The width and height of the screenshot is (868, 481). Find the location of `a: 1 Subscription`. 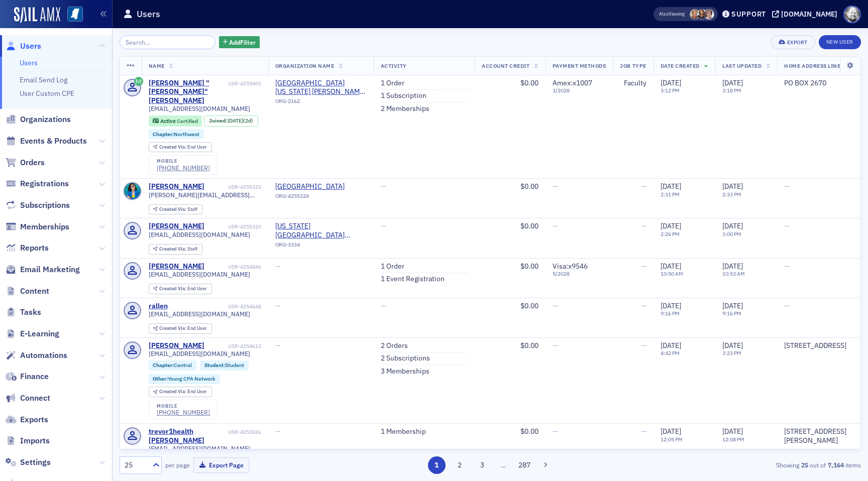

a: 1 Subscription is located at coordinates (403, 96).